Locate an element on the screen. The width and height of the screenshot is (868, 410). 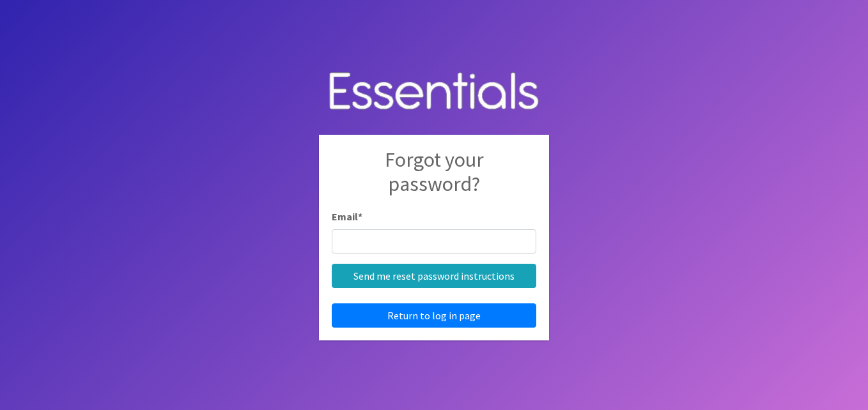
img: Human Essentials is located at coordinates (434, 92).